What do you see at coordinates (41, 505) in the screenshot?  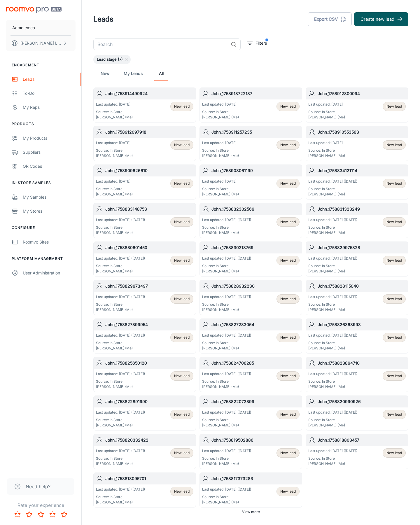 I see `p: Rate your experience` at bounding box center [41, 505].